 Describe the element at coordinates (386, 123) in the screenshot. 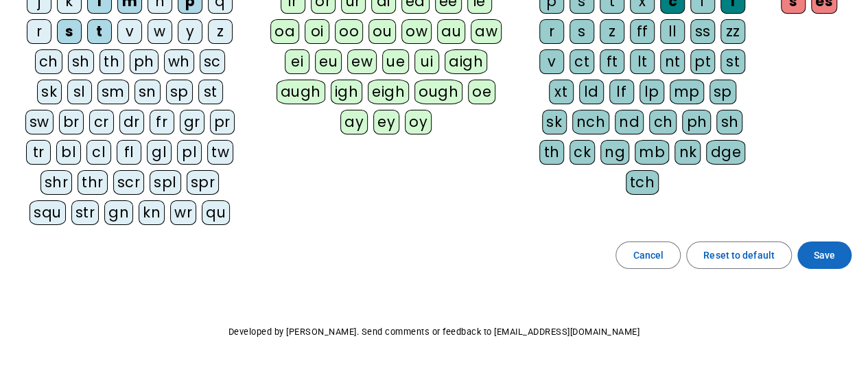

I see `div: ey` at that location.